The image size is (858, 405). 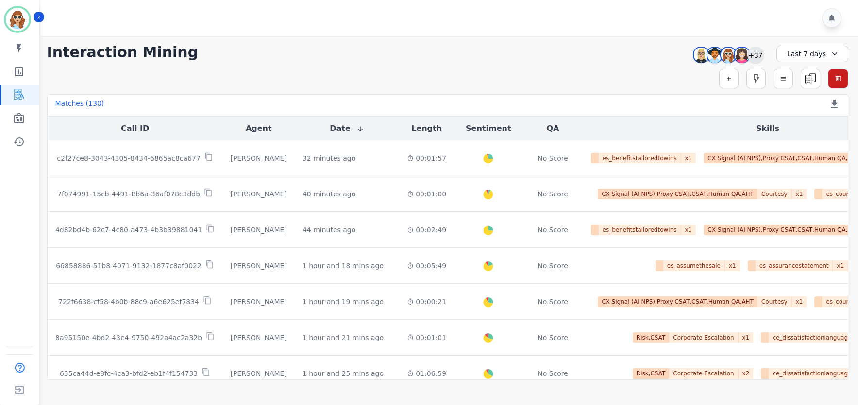 What do you see at coordinates (129, 302) in the screenshot?
I see `p: 722f6638-cf58-4b0b-88c9-a6e625ef7834` at bounding box center [129, 302].